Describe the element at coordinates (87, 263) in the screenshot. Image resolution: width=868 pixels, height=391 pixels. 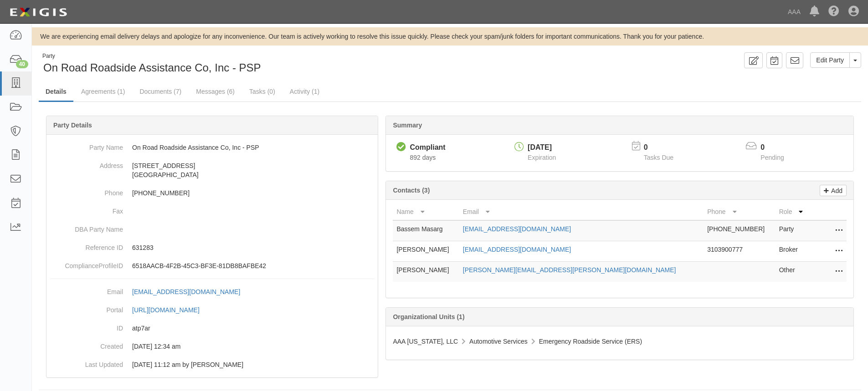
I see `dt: ComplianceProfileID` at that location.